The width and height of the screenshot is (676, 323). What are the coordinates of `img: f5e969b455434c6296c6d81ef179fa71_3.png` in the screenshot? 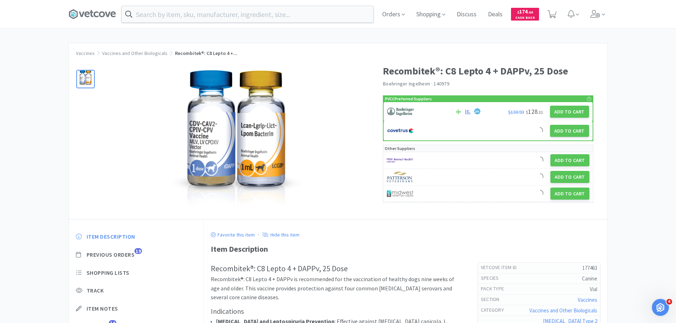 It's located at (400, 177).